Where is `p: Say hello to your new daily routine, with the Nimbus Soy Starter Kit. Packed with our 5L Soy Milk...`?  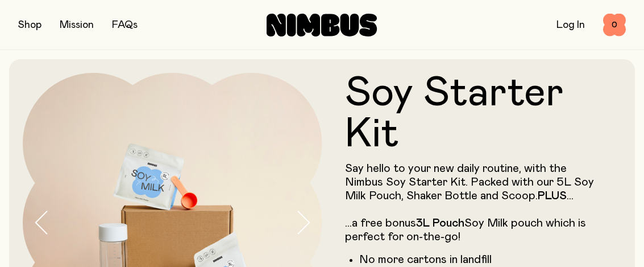
p: Say hello to your new daily routine, with the Nimbus Soy Starter Kit. Packed with our 5L Soy Milk... is located at coordinates (472, 203).